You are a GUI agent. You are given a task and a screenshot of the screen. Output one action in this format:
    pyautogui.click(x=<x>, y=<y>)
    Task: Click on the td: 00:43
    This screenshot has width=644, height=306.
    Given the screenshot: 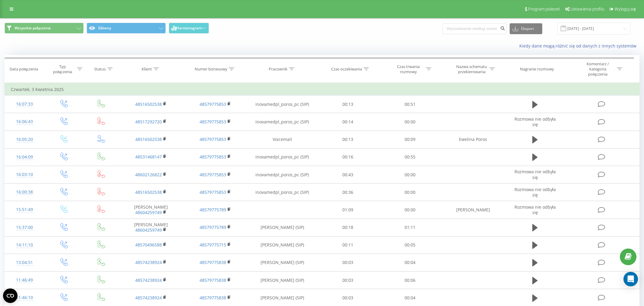 What is the action you would take?
    pyautogui.click(x=348, y=174)
    